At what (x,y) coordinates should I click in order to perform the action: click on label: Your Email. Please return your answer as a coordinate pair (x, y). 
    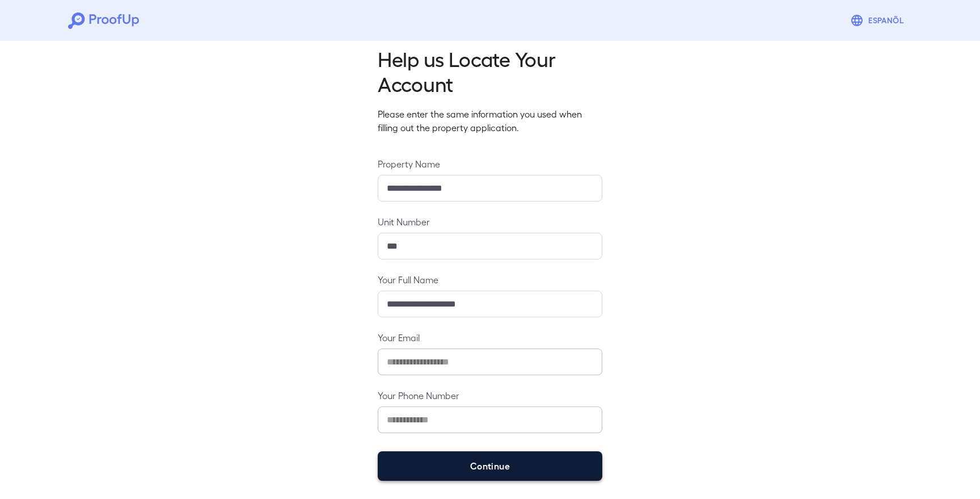
    Looking at the image, I should click on (490, 337).